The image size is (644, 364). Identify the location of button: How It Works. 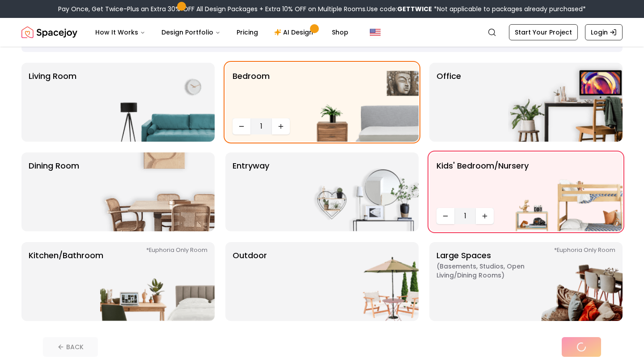
(121, 32).